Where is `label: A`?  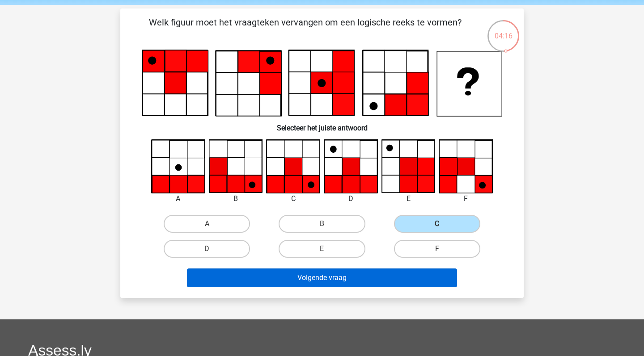
label: A is located at coordinates (206, 224).